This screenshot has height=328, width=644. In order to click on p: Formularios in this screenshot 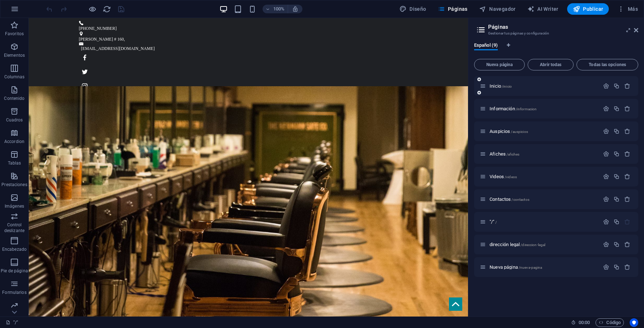, I will do `click(14, 292)`.